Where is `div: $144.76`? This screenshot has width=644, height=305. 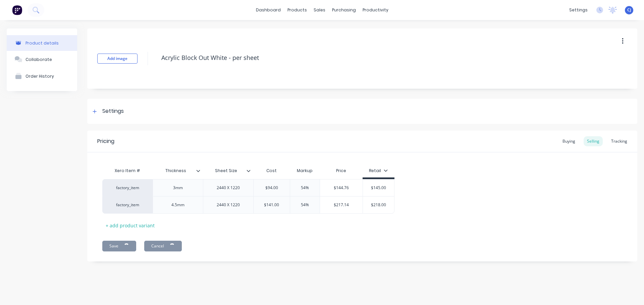
div: $144.76 is located at coordinates (341, 188).